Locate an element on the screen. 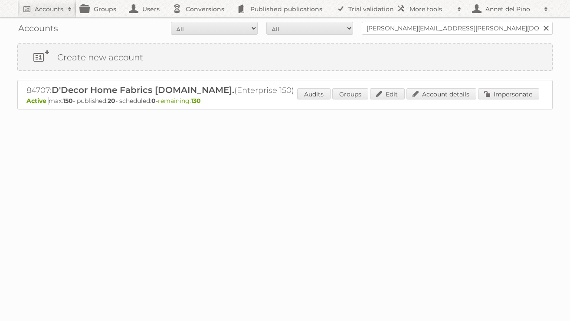 This screenshot has height=321, width=570. strong: 20 is located at coordinates (112, 101).